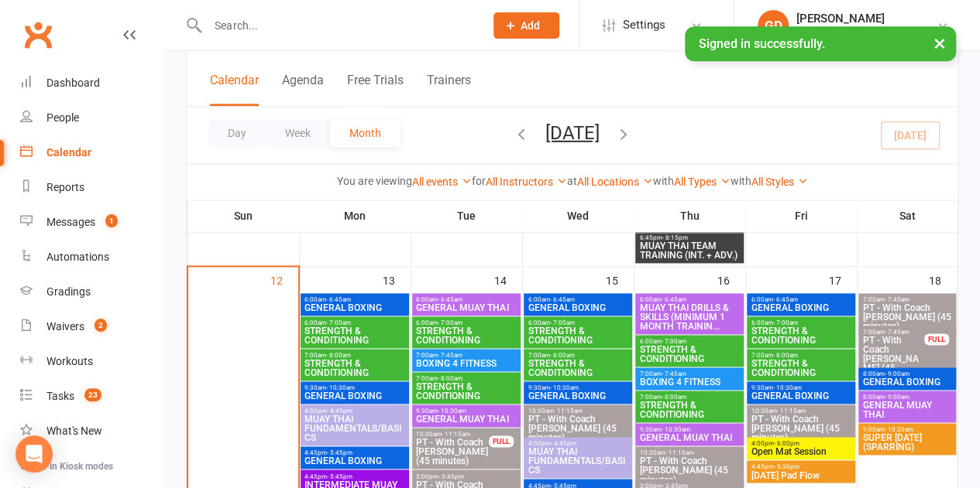  I want to click on button: Trainers, so click(448, 89).